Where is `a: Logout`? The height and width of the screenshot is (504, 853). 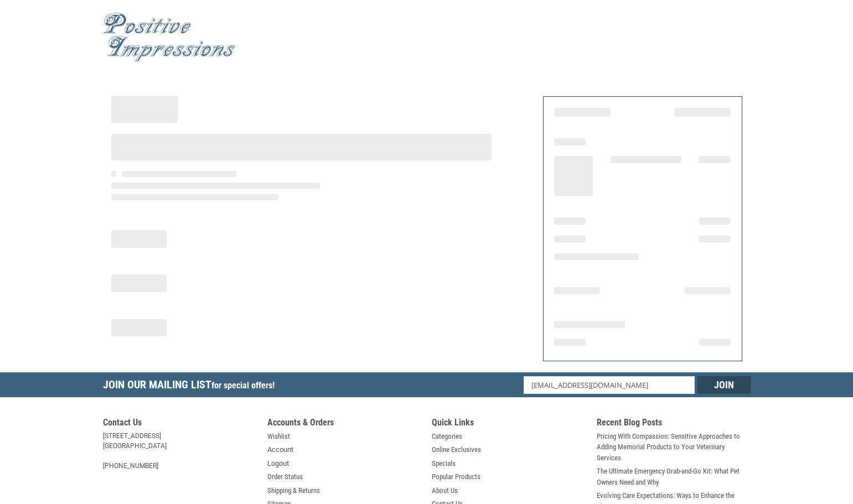
a: Logout is located at coordinates (278, 463).